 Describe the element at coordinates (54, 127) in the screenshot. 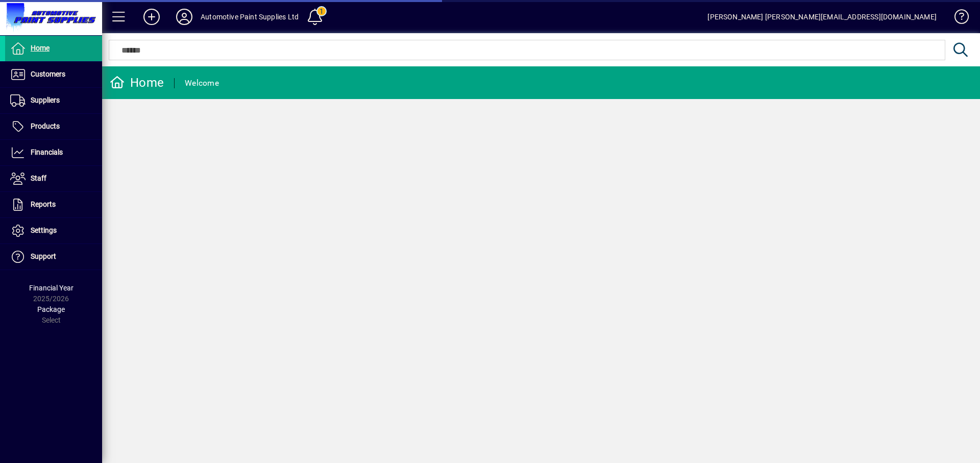

I see `a: Products` at that location.